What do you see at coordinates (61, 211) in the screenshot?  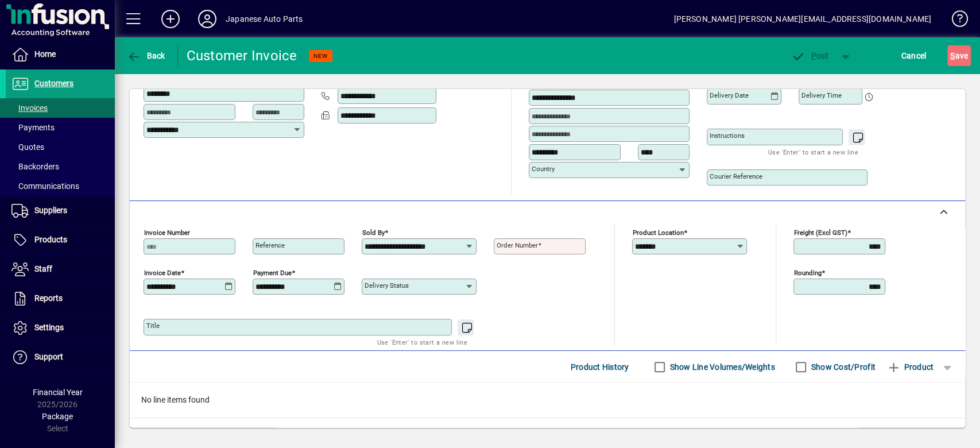 I see `a: Suppliers` at bounding box center [61, 211].